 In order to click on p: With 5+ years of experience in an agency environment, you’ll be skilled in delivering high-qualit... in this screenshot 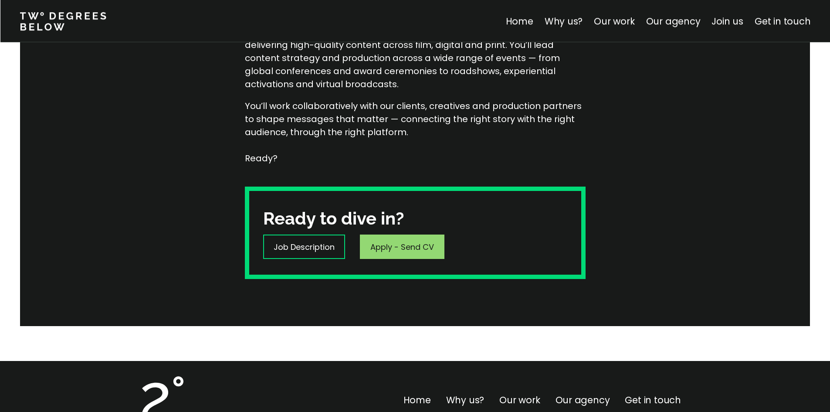, I will do `click(415, 58)`.